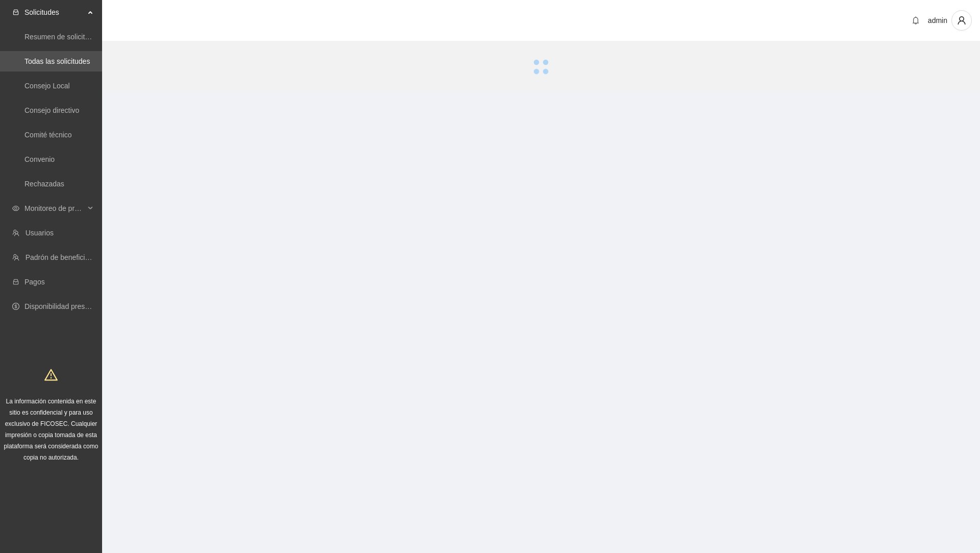 Image resolution: width=980 pixels, height=553 pixels. I want to click on span: warning, so click(51, 374).